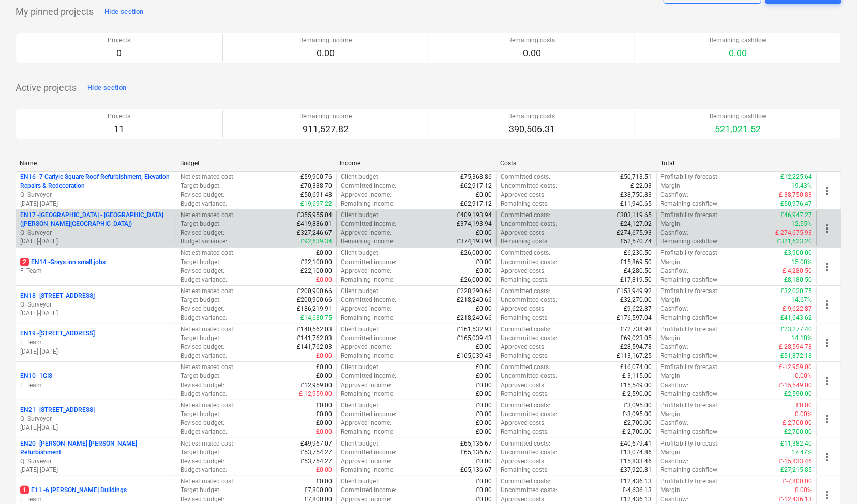  I want to click on div: 2EN14 -Grays inn small jobsF. Team, so click(95, 267).